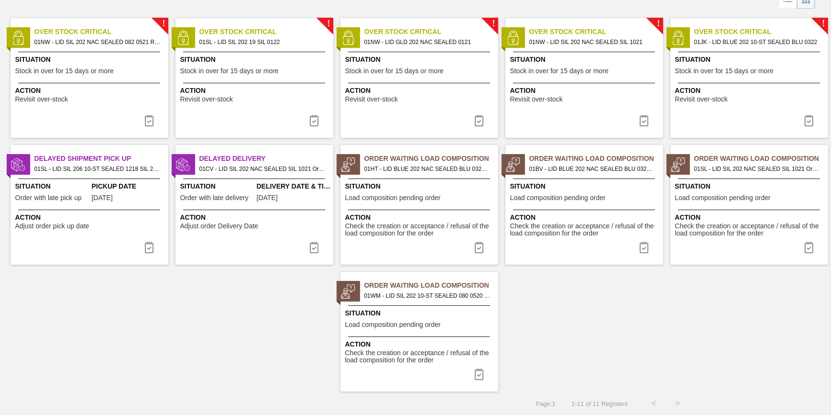  What do you see at coordinates (592, 169) in the screenshot?
I see `span: 01BV - LID BLUE 202 NAC SEALED BLU 0322 Order - 775009` at bounding box center [592, 169].